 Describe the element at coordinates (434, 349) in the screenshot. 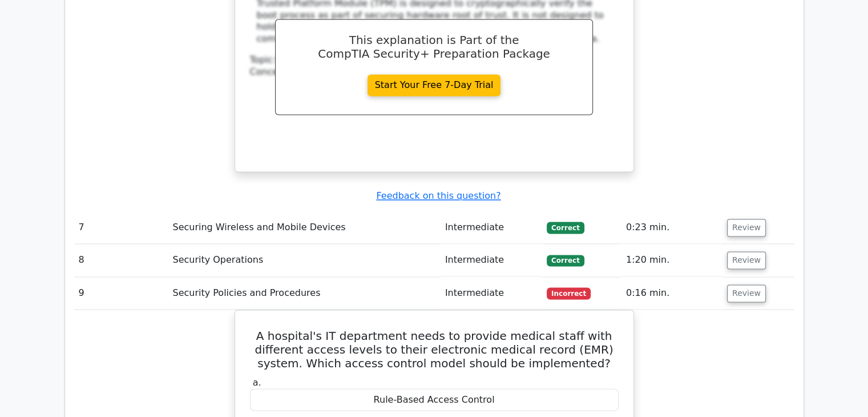

I see `h5: A hospital's IT department needs to provide medical staff with different access levels to their e...` at that location.